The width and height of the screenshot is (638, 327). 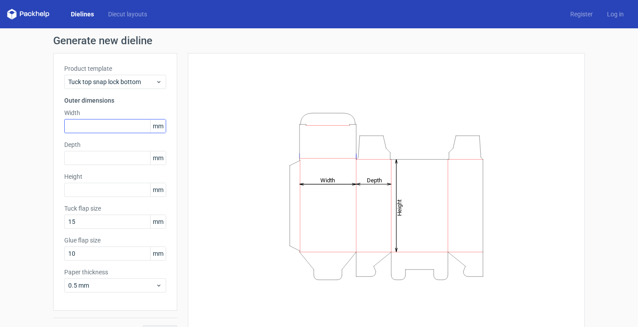 What do you see at coordinates (115, 272) in the screenshot?
I see `label: Paper thickness` at bounding box center [115, 272].